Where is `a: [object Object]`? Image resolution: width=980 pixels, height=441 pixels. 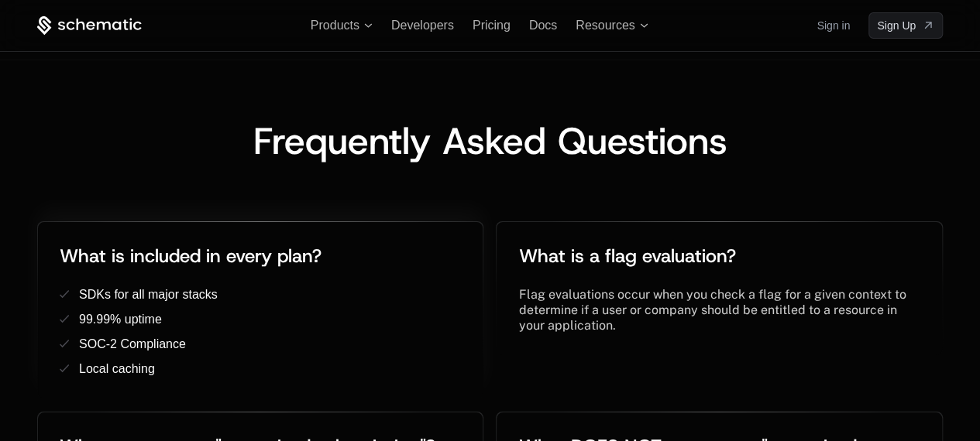 a: [object Object] is located at coordinates (906, 26).